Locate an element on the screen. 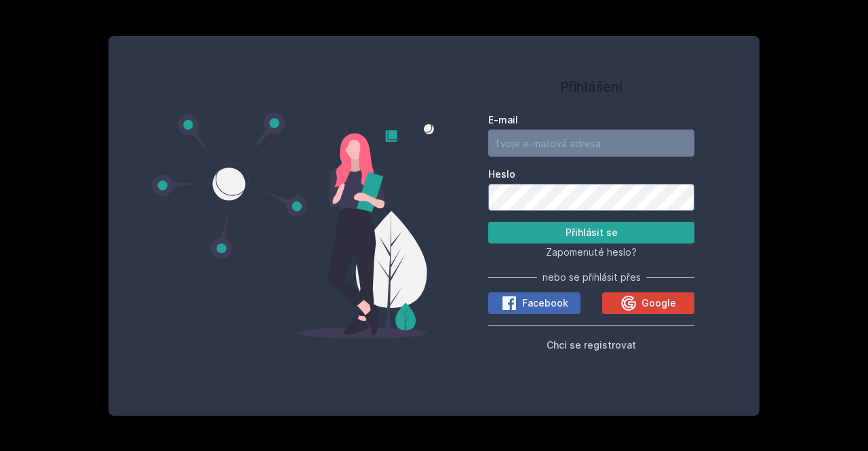 This screenshot has width=868, height=451. span: Facebook is located at coordinates (545, 303).